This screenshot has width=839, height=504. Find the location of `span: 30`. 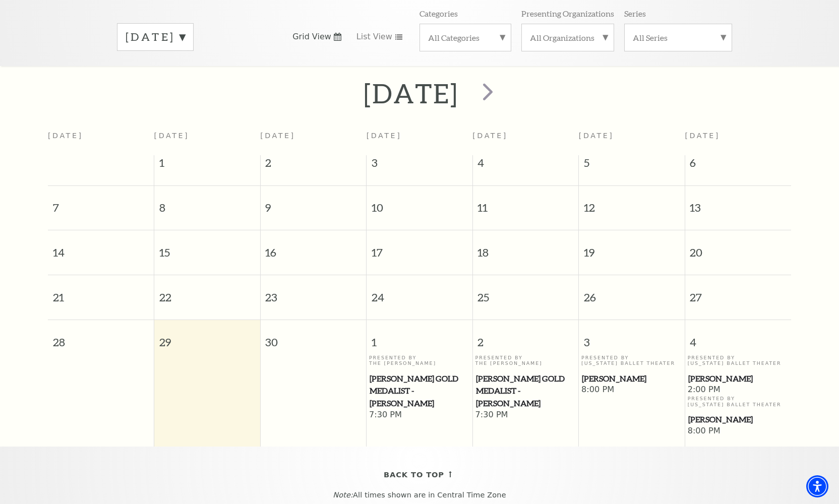

span: 30 is located at coordinates (314, 338).